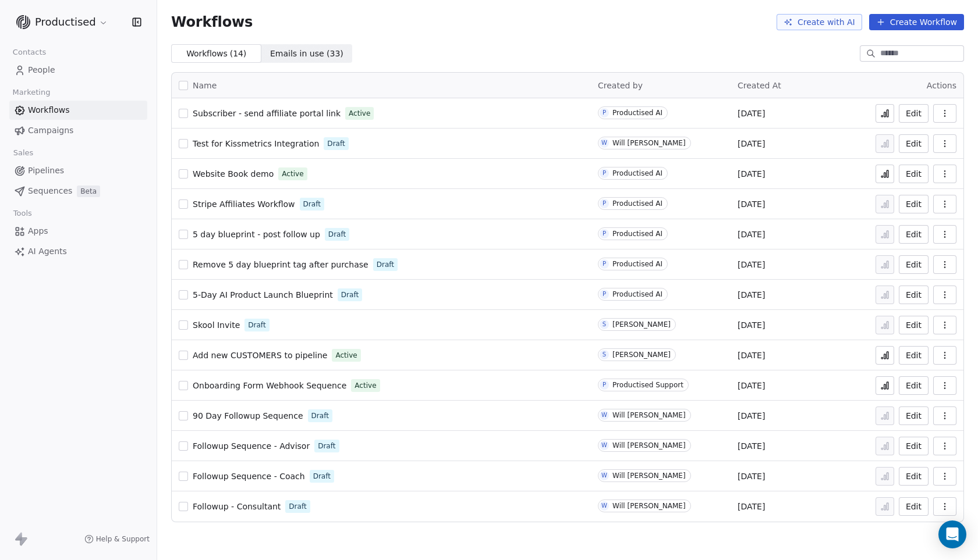 This screenshot has height=560, width=978. I want to click on a: SequencesBeta, so click(78, 191).